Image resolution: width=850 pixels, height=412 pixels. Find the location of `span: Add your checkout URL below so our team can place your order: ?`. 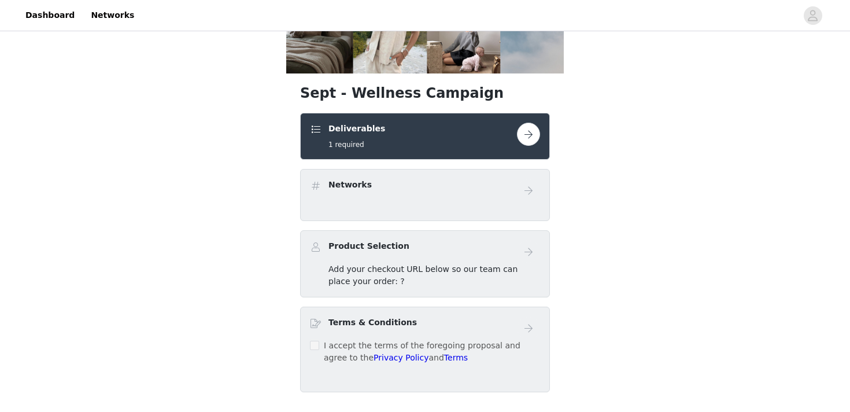

span: Add your checkout URL below so our team can place your order: ? is located at coordinates (423, 275).